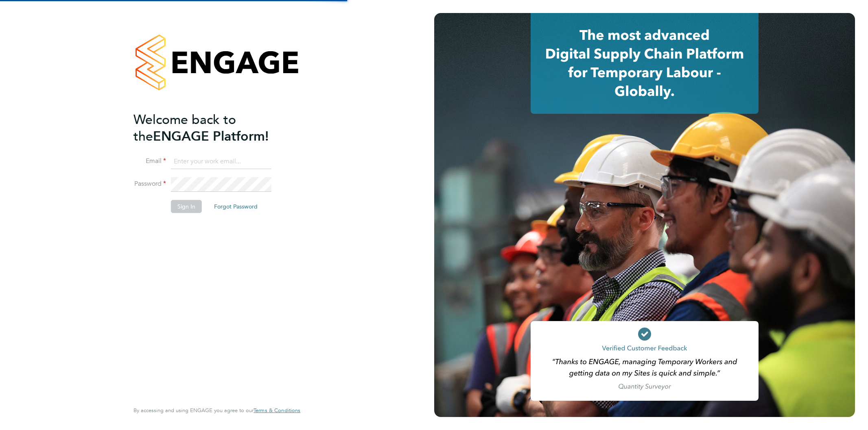 This screenshot has height=430, width=868. Describe the element at coordinates (213, 129) in the screenshot. I see `h2: ENGAGE Platform!` at that location.